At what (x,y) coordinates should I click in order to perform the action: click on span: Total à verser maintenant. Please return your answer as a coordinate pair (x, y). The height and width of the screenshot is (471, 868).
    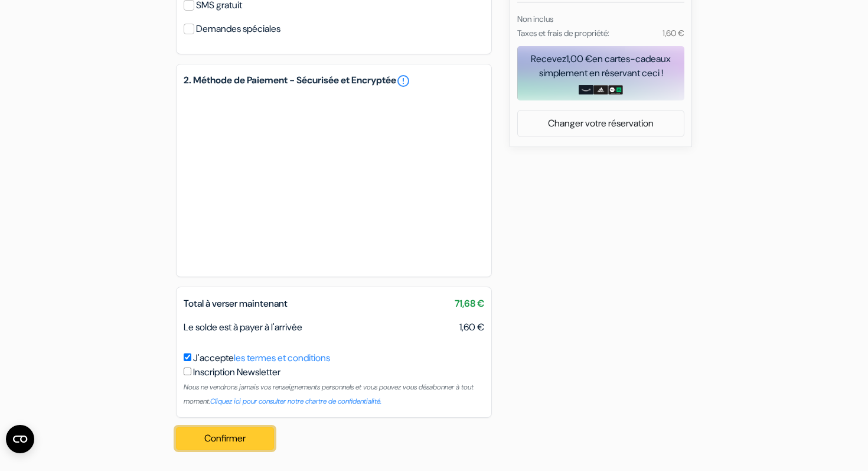
    Looking at the image, I should click on (236, 303).